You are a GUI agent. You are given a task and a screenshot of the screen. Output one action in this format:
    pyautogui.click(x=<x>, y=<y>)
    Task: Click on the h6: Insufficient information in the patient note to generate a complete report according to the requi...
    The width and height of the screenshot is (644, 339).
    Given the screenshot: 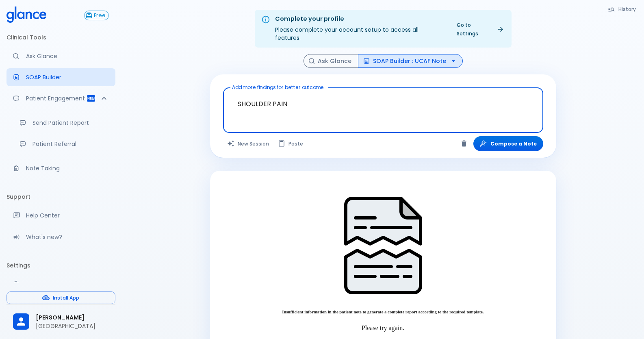 What is the action you would take?
    pyautogui.click(x=383, y=312)
    